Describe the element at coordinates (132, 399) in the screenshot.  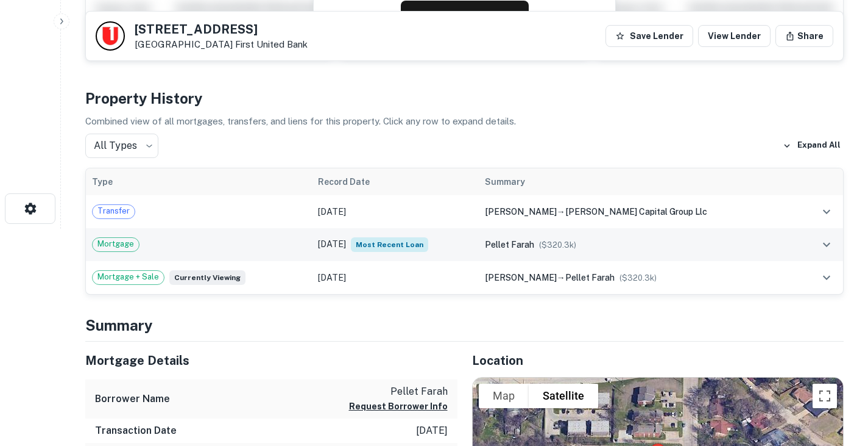
I see `h6: Borrower Name` at that location.